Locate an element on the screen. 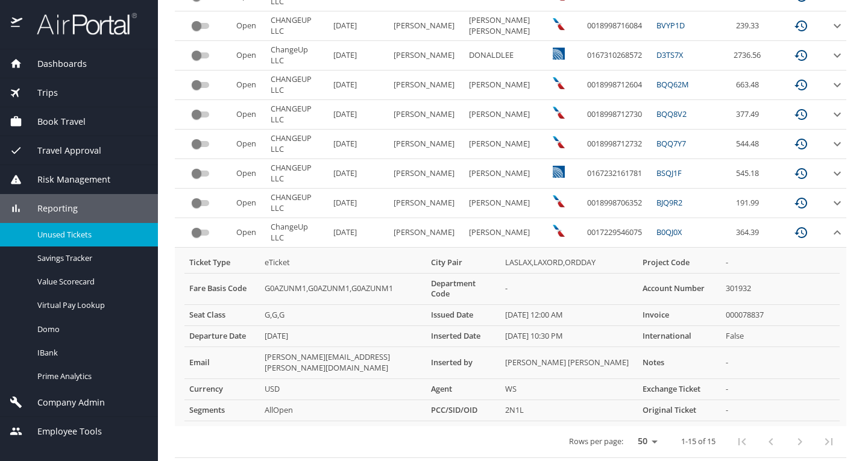 The height and width of the screenshot is (461, 868). td: 545.18 is located at coordinates (749, 173).